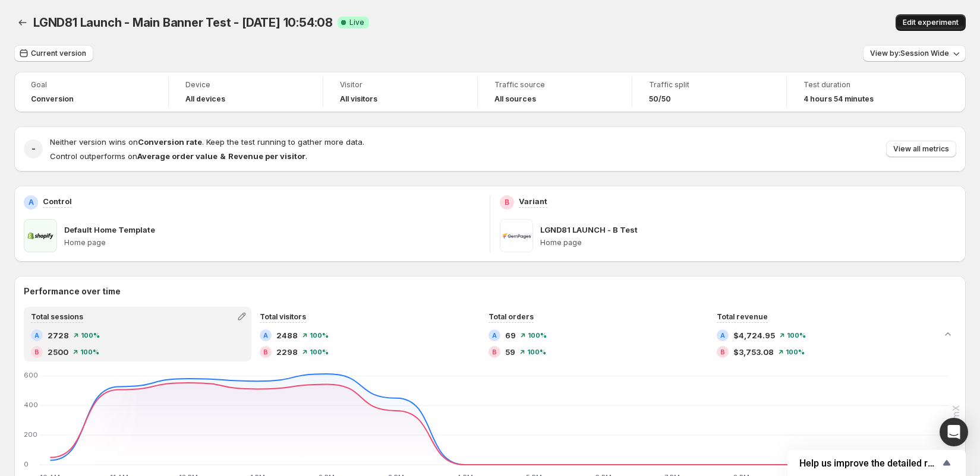 The height and width of the screenshot is (476, 980). I want to click on text: 400, so click(31, 405).